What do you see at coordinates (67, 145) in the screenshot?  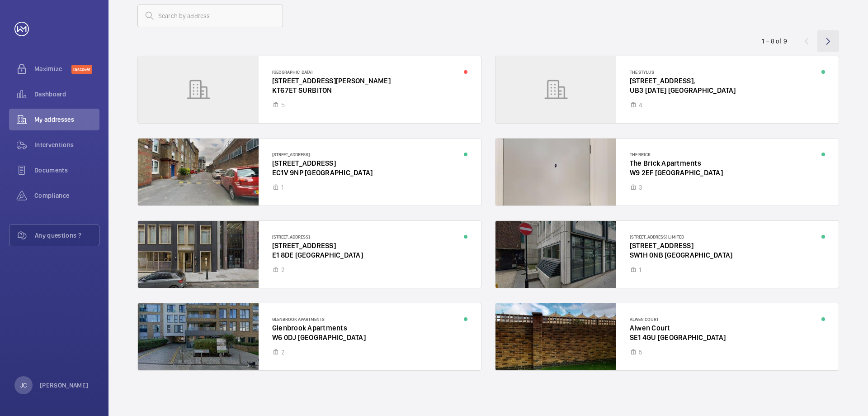 I see `span: Interventions` at bounding box center [67, 145].